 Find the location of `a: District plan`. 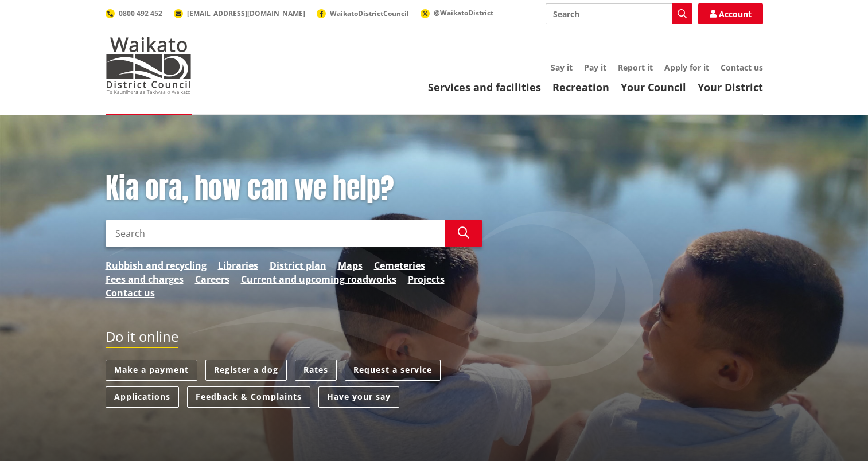

a: District plan is located at coordinates (298, 266).